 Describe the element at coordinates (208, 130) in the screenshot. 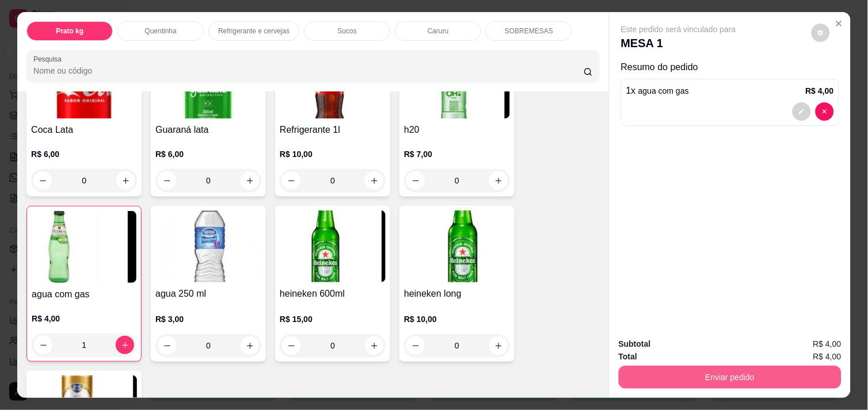

I see `h4: Guaraná lata` at that location.